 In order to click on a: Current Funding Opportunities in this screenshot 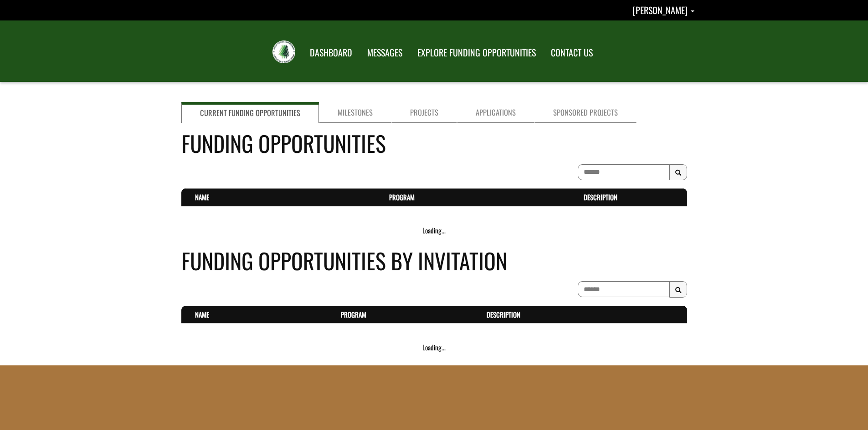, I will do `click(250, 113)`.